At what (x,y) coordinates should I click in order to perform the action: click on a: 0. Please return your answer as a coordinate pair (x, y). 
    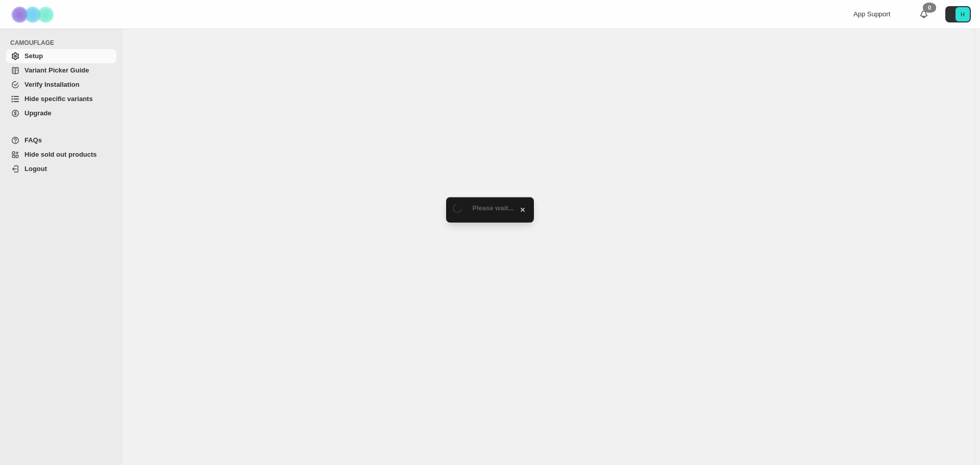
    Looking at the image, I should click on (924, 14).